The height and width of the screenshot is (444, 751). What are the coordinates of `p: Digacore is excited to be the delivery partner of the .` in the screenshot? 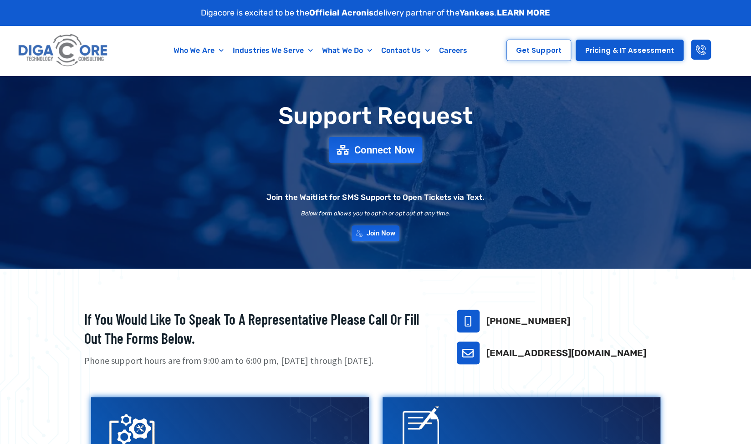 It's located at (376, 13).